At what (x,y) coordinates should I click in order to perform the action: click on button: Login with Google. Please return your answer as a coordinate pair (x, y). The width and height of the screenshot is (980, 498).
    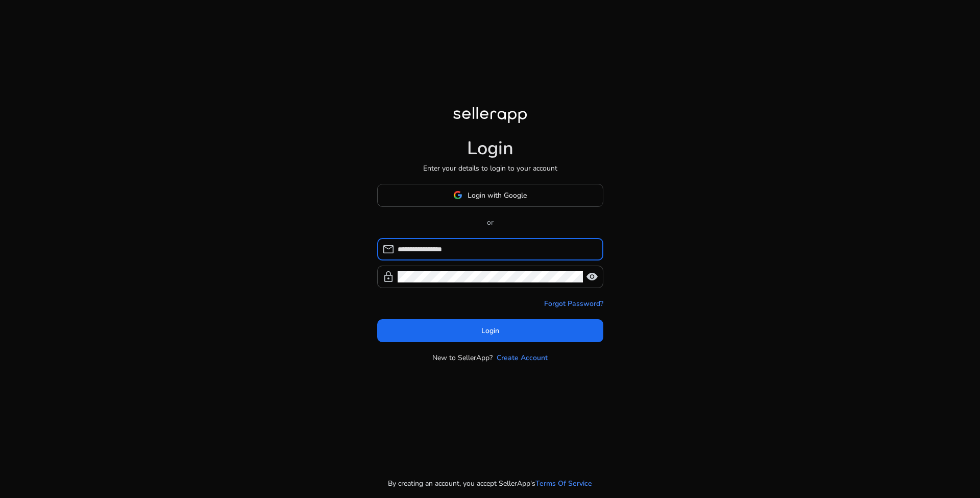
    Looking at the image, I should click on (490, 195).